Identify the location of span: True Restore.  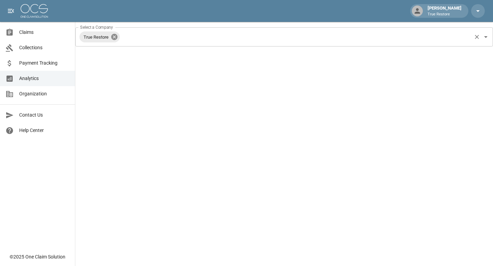
(96, 37).